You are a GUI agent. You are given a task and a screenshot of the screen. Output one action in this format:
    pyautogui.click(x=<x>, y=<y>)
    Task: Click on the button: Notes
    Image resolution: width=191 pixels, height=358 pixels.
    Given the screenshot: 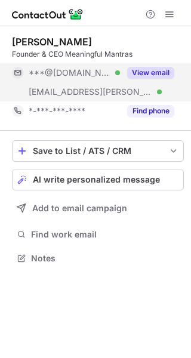 What is the action you would take?
    pyautogui.click(x=98, y=258)
    